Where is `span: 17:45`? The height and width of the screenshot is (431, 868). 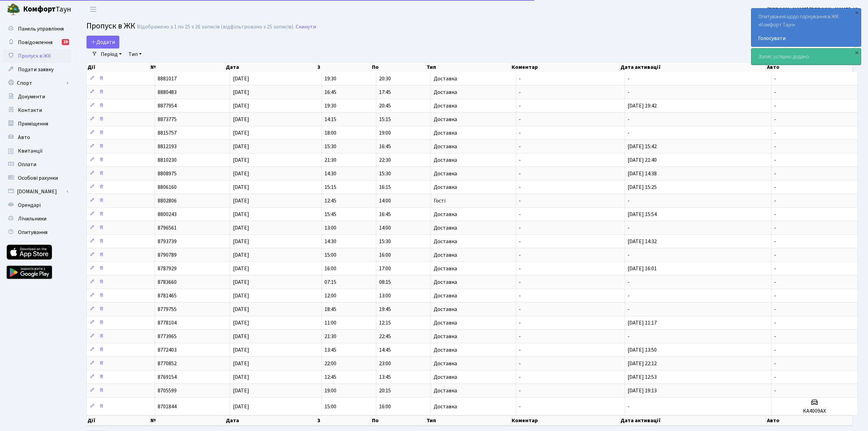 span: 17:45 is located at coordinates (385, 92).